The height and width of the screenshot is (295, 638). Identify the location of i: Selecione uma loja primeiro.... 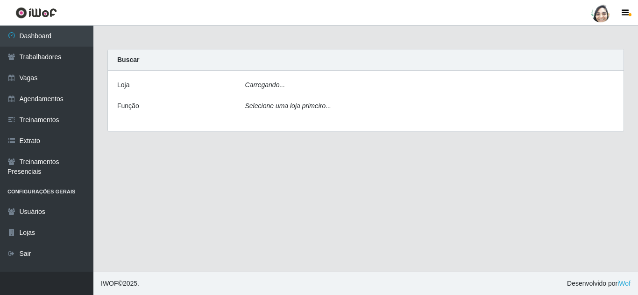
(288, 106).